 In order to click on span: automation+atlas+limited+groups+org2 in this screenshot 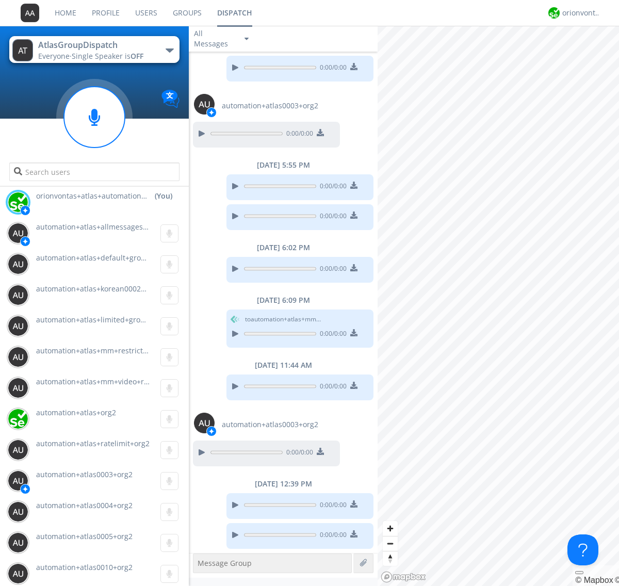, I will do `click(104, 319)`.